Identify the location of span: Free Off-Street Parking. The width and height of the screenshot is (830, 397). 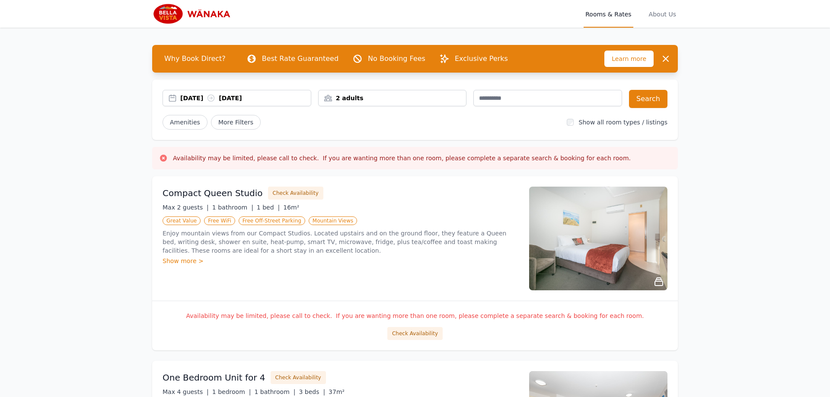
(272, 221).